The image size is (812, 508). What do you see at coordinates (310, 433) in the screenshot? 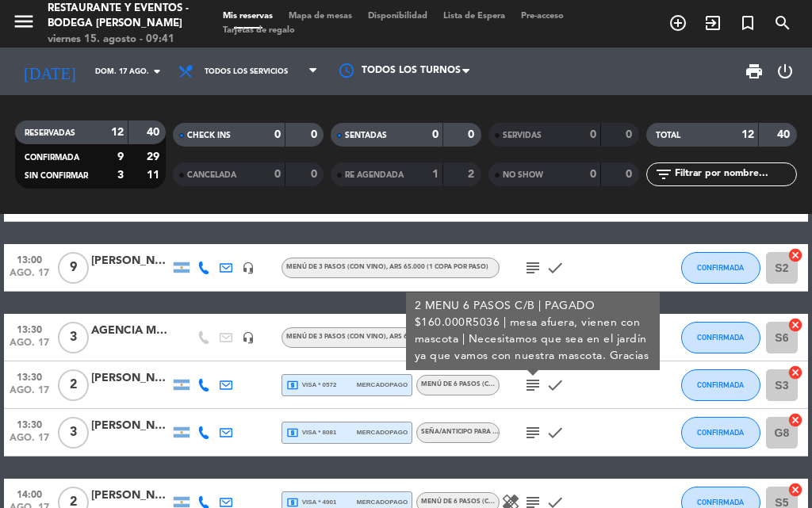
I see `span: visa * 8081` at bounding box center [310, 433].